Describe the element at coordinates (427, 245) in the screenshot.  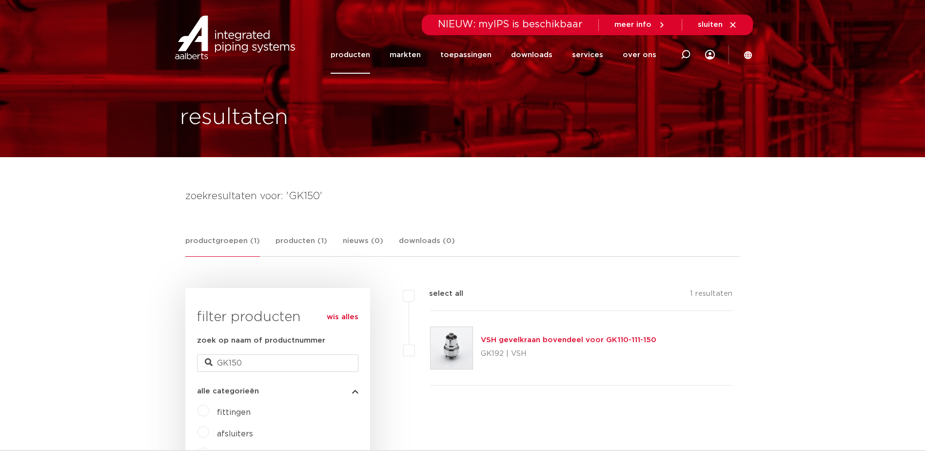
I see `a: downloads (0)` at that location.